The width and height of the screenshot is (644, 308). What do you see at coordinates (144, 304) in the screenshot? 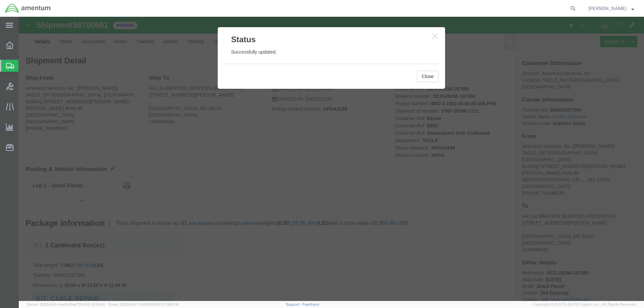
I see `span: Client: 2025.18.0-7346316` at bounding box center [144, 304].